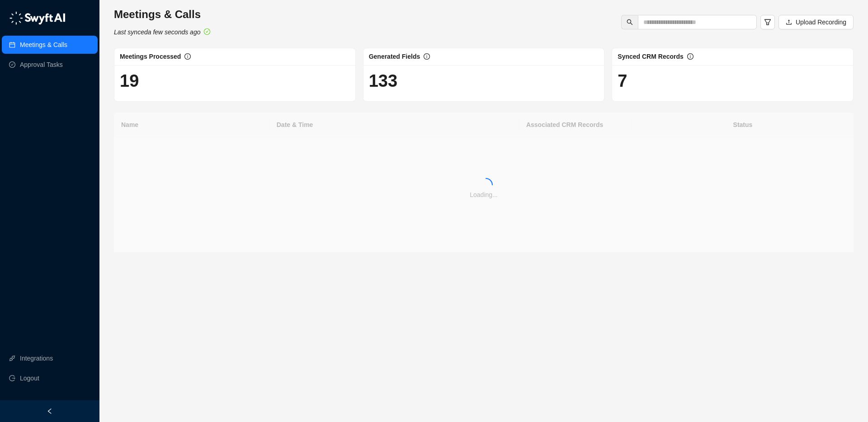  What do you see at coordinates (157, 32) in the screenshot?
I see `i: Last synced a few seconds ago` at bounding box center [157, 32].